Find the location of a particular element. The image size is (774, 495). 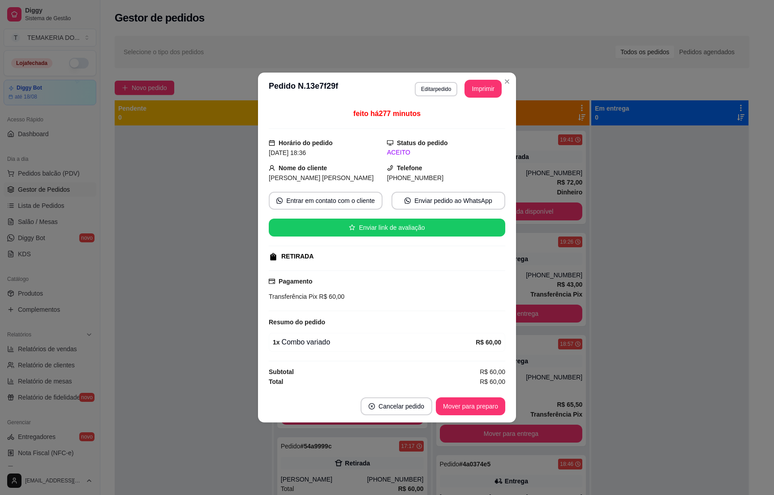

span: calendar is located at coordinates (272, 143).